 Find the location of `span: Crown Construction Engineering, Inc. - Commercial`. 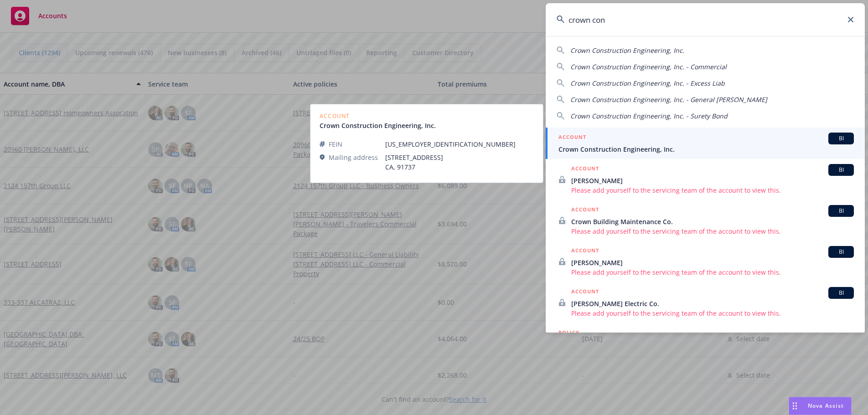

span: Crown Construction Engineering, Inc. - Commercial is located at coordinates (648, 66).